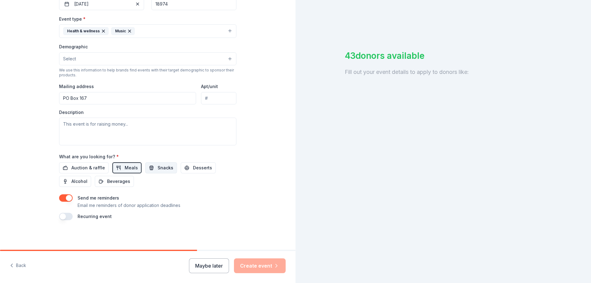 The height and width of the screenshot is (283, 591). Describe the element at coordinates (123, 31) in the screenshot. I see `div: Music` at that location.